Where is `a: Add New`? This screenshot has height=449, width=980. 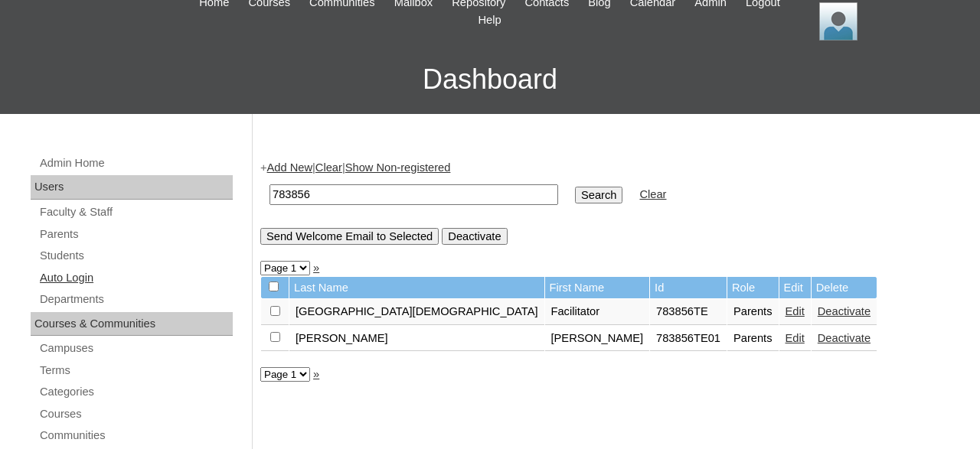
a: Add New is located at coordinates (290, 167).